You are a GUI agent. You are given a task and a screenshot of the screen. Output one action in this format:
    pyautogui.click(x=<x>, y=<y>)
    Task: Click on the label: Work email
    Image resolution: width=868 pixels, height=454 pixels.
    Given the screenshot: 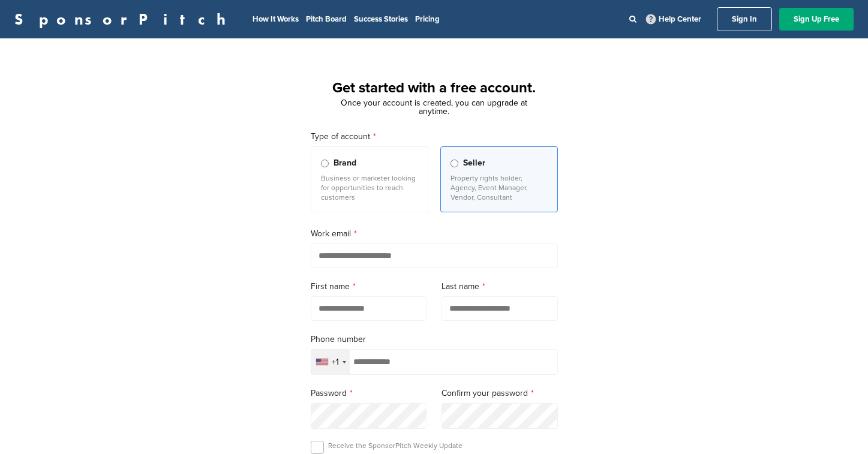 What is the action you would take?
    pyautogui.click(x=435, y=234)
    